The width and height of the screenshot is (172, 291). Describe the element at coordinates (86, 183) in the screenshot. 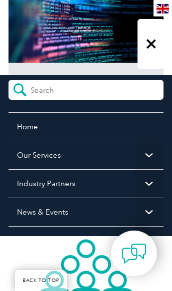

I see `a: Industry Partners` at that location.